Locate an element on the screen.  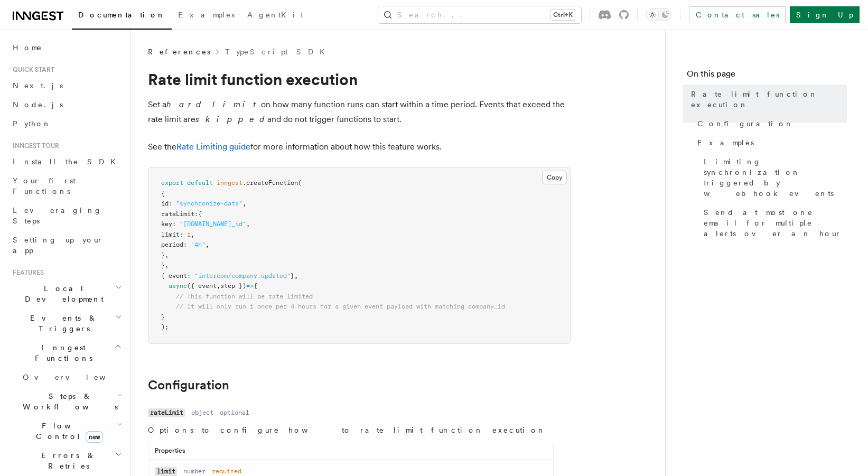
span: Features is located at coordinates (26, 272).